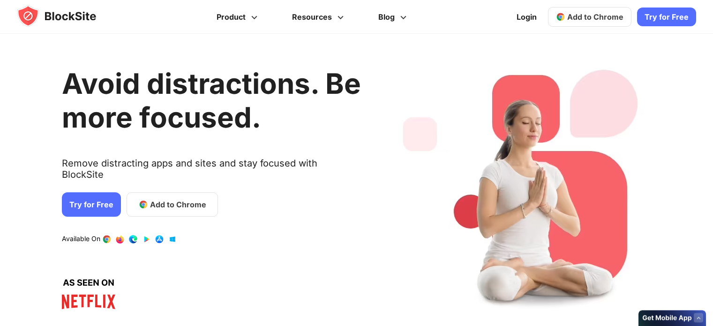 The height and width of the screenshot is (326, 713). What do you see at coordinates (561, 17) in the screenshot?
I see `img: chrome-icon.svg` at bounding box center [561, 17].